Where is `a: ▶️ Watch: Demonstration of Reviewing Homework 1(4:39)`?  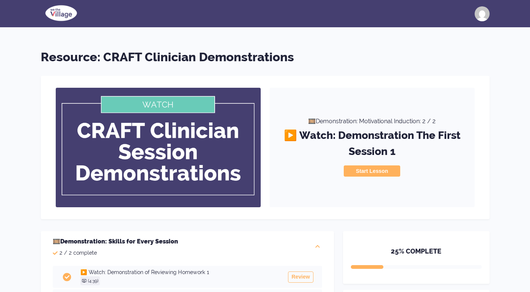
a: ▶️ Watch: Demonstration of Reviewing Homework 1(4:39) is located at coordinates (180, 277).